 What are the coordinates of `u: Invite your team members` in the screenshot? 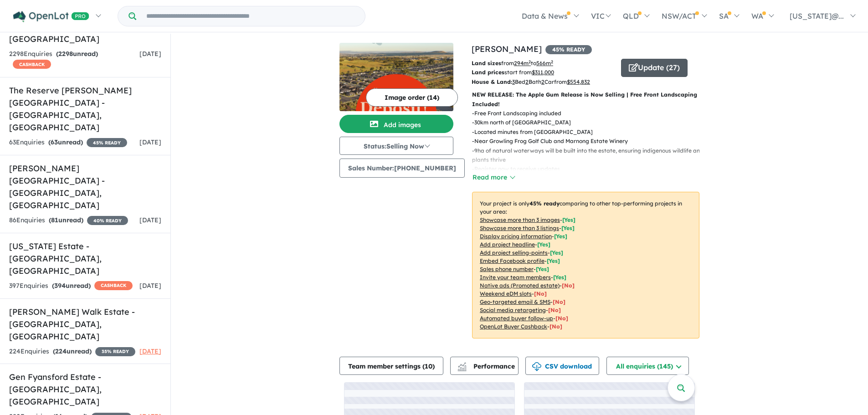 It's located at (515, 277).